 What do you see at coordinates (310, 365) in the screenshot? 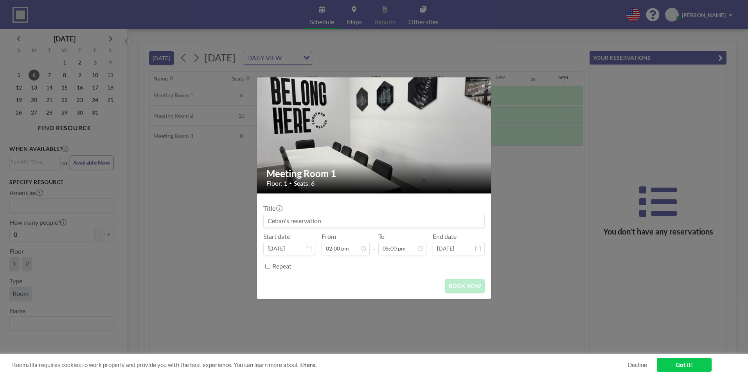
I see `a: here.` at bounding box center [310, 365].